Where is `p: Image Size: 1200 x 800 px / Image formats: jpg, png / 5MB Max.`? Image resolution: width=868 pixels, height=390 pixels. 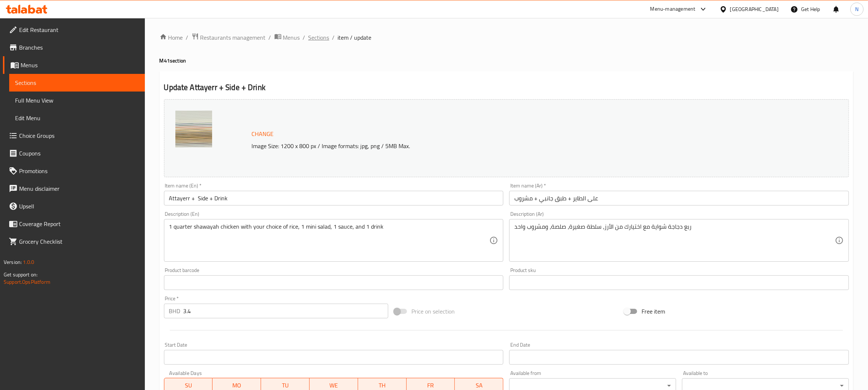 p: Image Size: 1200 x 800 px / Image formats: jpg, png / 5MB Max. is located at coordinates (497, 146).